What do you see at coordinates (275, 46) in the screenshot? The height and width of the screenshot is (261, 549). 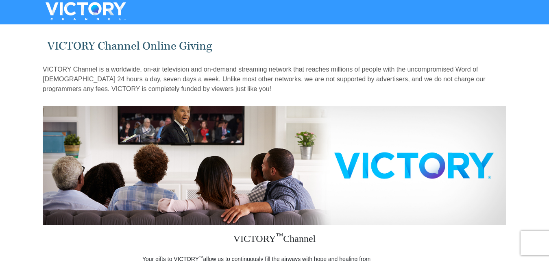 I see `h1: VICTORY Channel Online Giving` at bounding box center [275, 46].